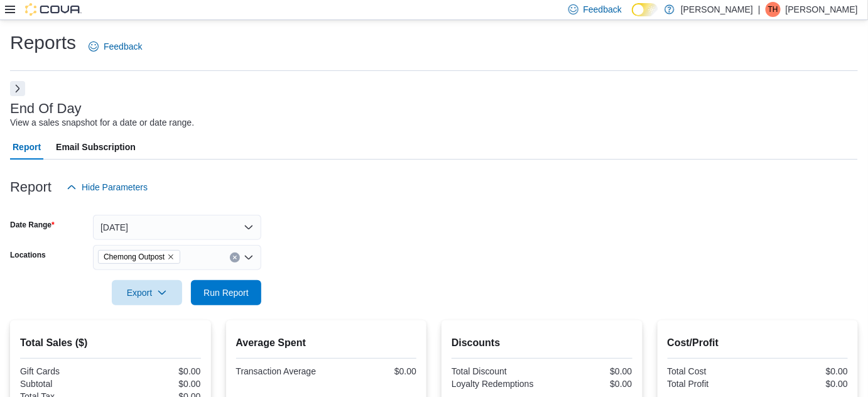 The image size is (868, 397). What do you see at coordinates (107, 187) in the screenshot?
I see `button: Hide Parameters` at bounding box center [107, 187].